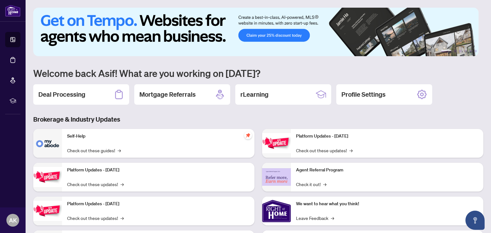 This screenshot has width=491, height=233. Describe the element at coordinates (13, 11) in the screenshot. I see `img: logo` at that location.